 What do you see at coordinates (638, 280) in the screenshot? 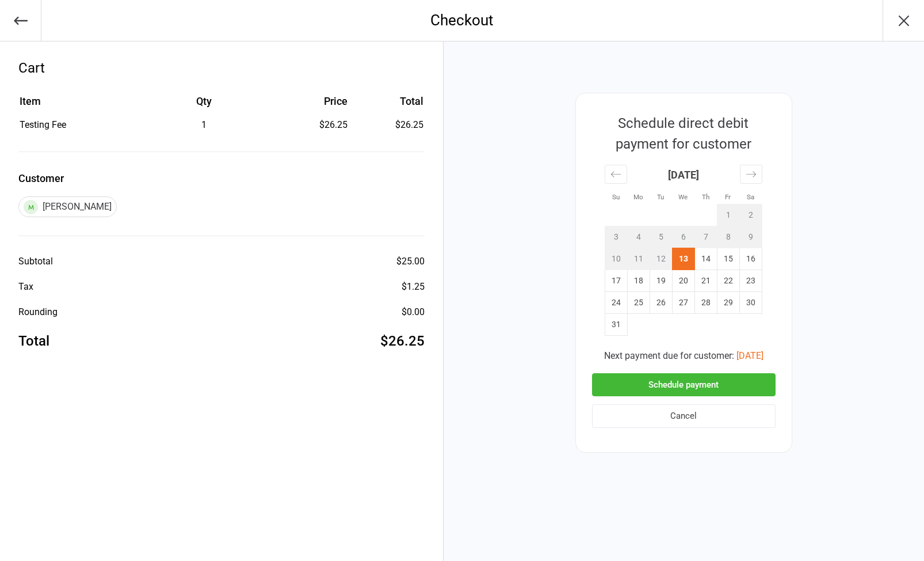
I see `td: Monday, August 18, 2025` at bounding box center [638, 280].